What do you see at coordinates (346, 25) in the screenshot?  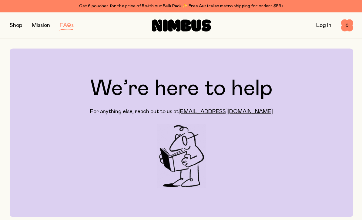 I see `span: 0` at bounding box center [346, 25].